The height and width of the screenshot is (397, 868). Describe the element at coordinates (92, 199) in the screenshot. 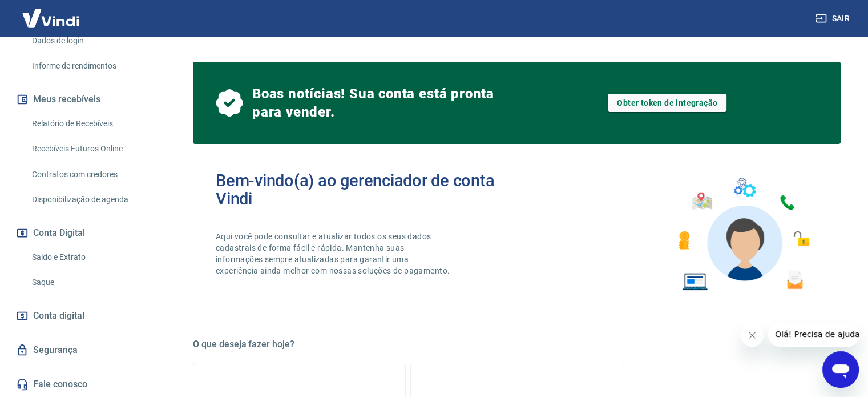

I see `a: Disponibilização de agenda` at that location.